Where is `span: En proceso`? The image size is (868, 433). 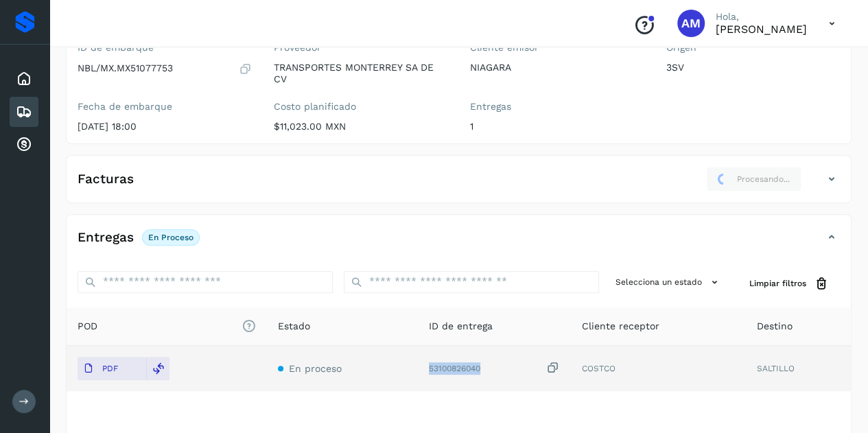 span: En proceso is located at coordinates (315, 368).